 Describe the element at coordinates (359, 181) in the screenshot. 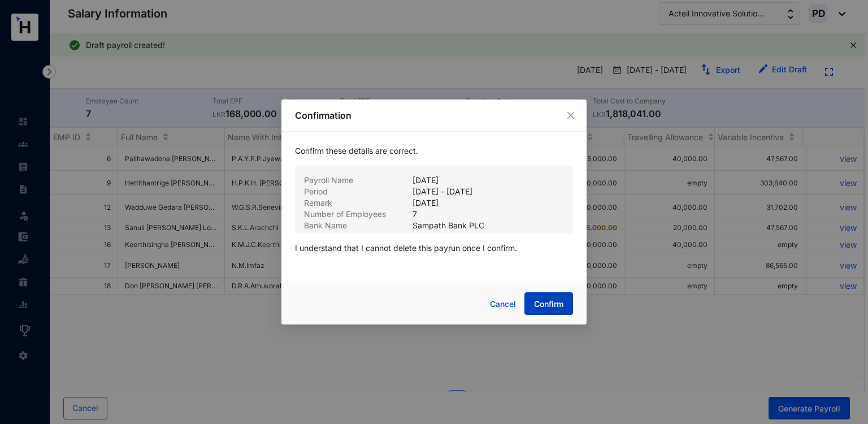

I see `p: Payroll Name` at that location.